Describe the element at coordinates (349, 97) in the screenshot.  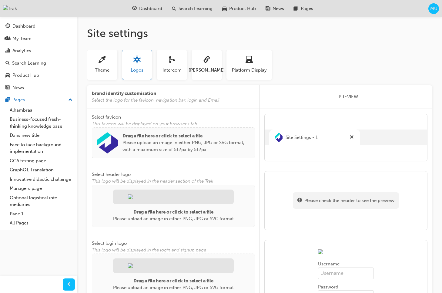
I see `span: PREVIEW` at that location.